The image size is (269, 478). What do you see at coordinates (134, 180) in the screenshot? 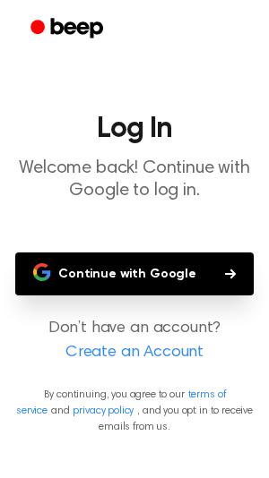
I see `p: Welcome back! Continue with Google to log in.` at bounding box center [134, 180].